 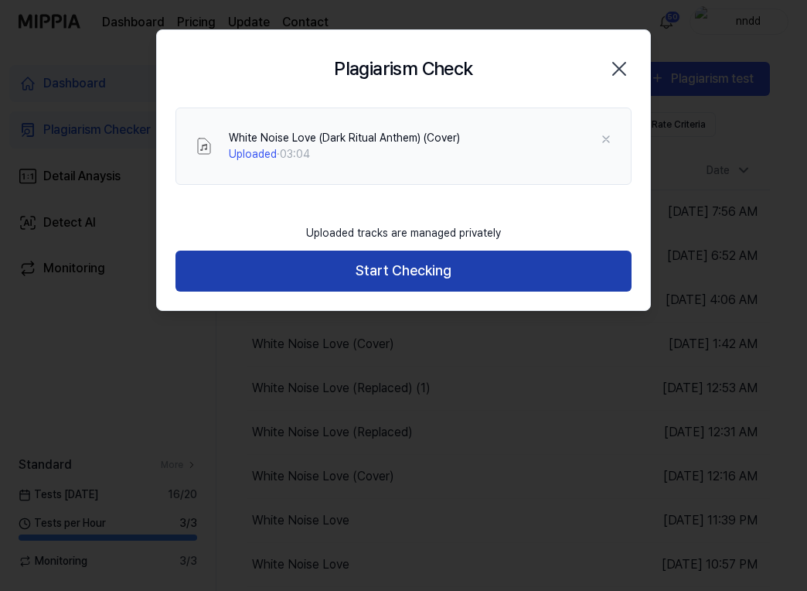 I want to click on button: Start Checking, so click(x=404, y=271).